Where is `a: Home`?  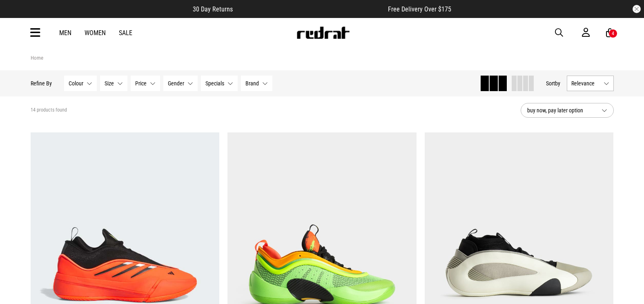 a: Home is located at coordinates (36, 58).